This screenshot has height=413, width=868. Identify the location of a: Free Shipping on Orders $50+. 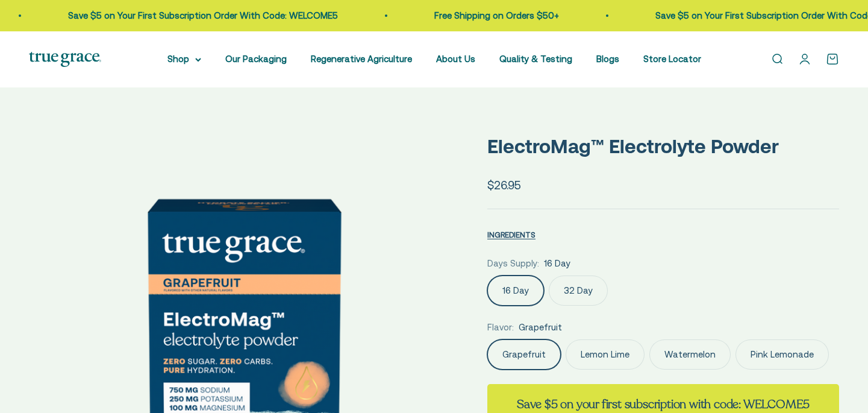
(495, 15).